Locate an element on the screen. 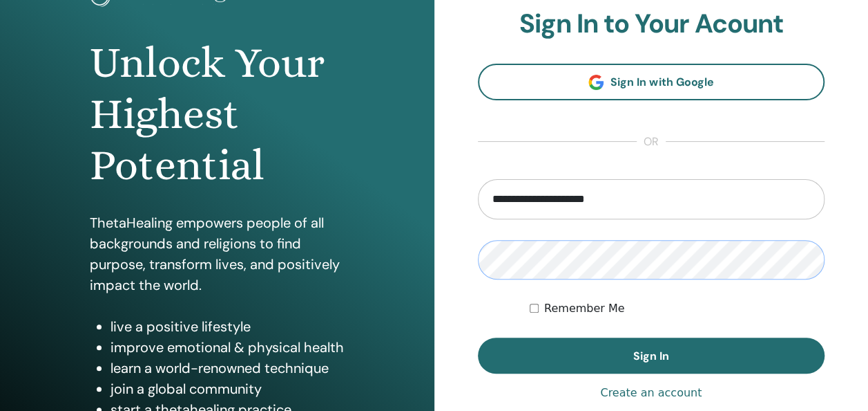 The height and width of the screenshot is (411, 868). p: ThetaHealing empowers people of all backgrounds and religions to find purpose, transform lives, a... is located at coordinates (217, 254).